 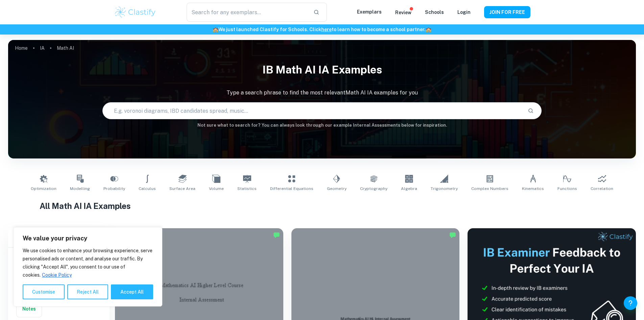 I want to click on h6: Filter exemplars, so click(x=59, y=238).